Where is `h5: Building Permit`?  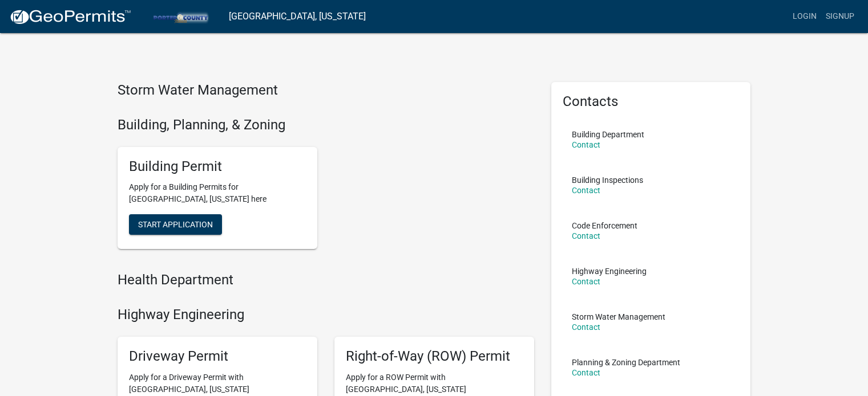 h5: Building Permit is located at coordinates (217, 166).